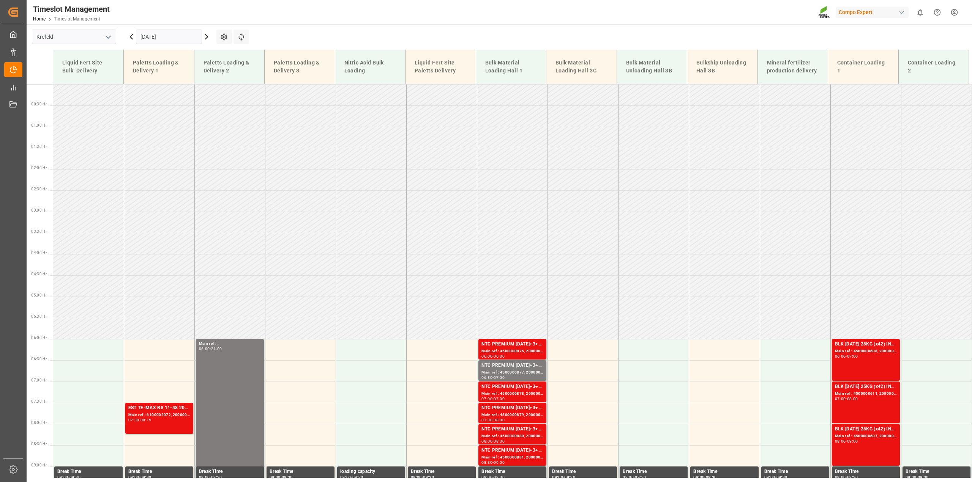  What do you see at coordinates (159, 408) in the screenshot?
I see `div: EST TE-MAX BS 11-48 20kg (x56) INT` at bounding box center [159, 408].